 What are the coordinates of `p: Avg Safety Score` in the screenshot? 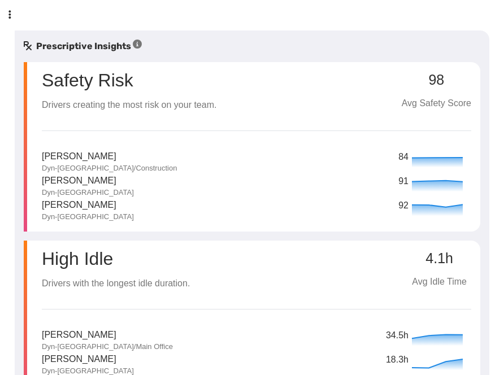 It's located at (436, 103).